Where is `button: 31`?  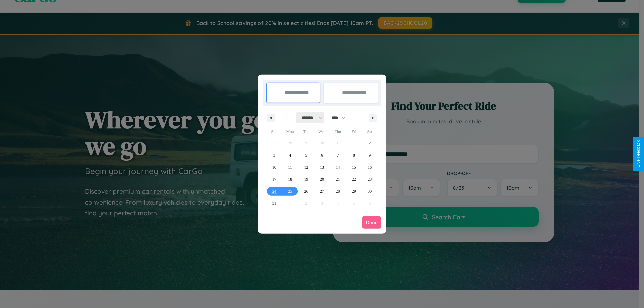 button: 31 is located at coordinates (274, 204).